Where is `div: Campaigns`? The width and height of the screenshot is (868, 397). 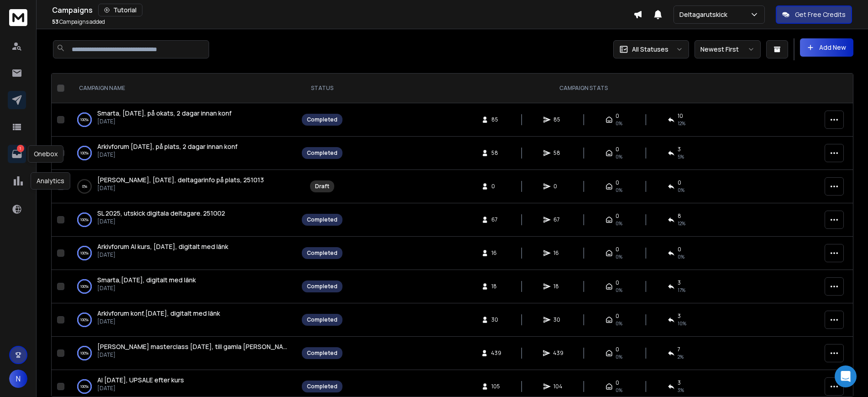 div: Campaigns is located at coordinates (343, 10).